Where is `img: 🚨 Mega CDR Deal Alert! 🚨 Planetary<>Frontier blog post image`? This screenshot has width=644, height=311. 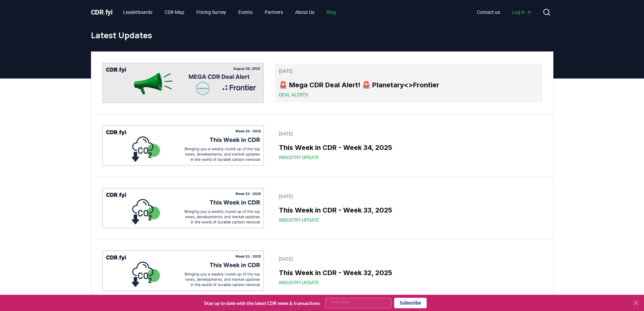
img: 🚨 Mega CDR Deal Alert! 🚨 Planetary<>Frontier blog post image is located at coordinates (183, 83).